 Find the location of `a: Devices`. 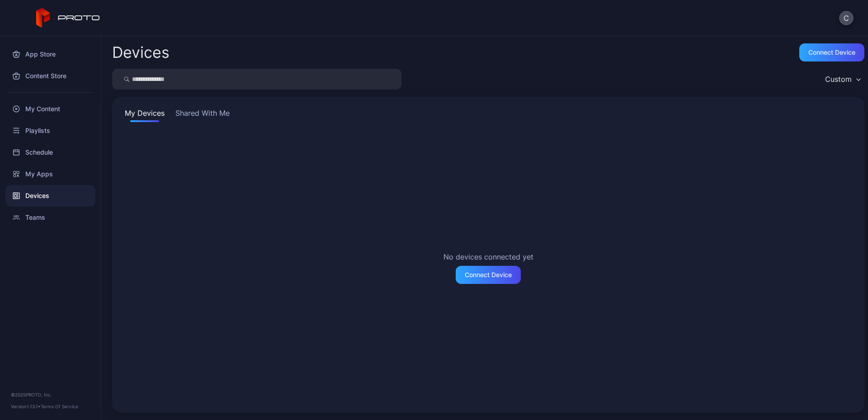

a: Devices is located at coordinates (50, 196).